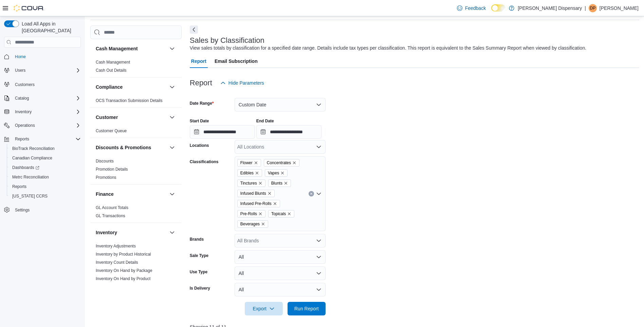  I want to click on h3: Customer, so click(106, 117).